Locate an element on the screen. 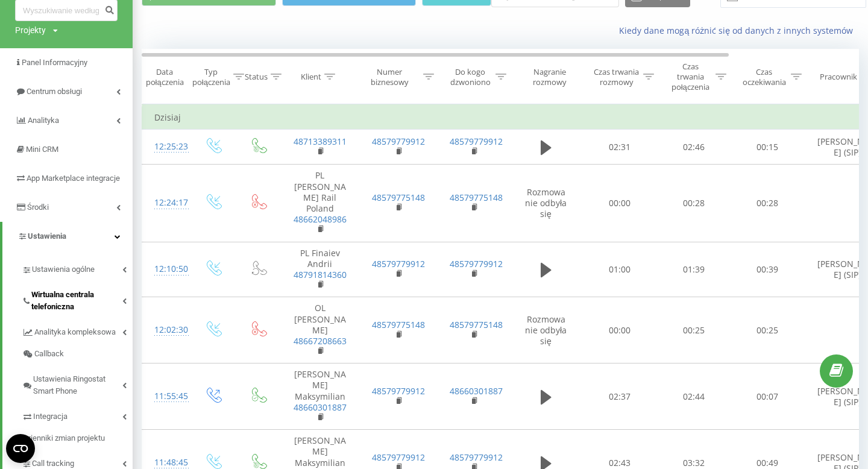  div: Typ połączenia is located at coordinates (211, 77).